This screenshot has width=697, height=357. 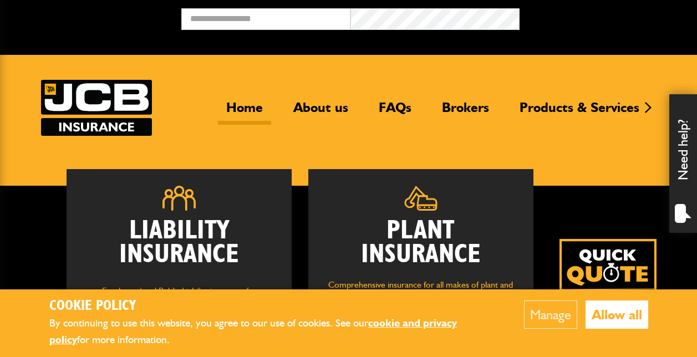 What do you see at coordinates (244, 112) in the screenshot?
I see `a: Home` at bounding box center [244, 112].